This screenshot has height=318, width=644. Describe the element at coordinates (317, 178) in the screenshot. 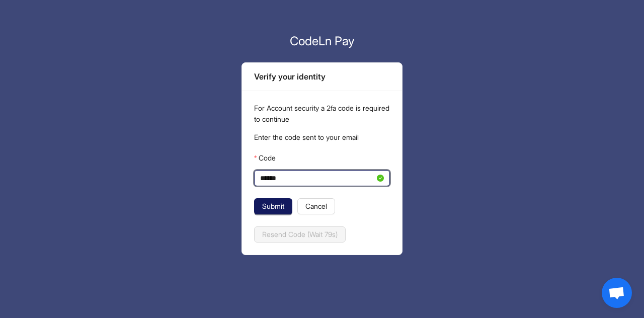

I see `input: Code` at that location.